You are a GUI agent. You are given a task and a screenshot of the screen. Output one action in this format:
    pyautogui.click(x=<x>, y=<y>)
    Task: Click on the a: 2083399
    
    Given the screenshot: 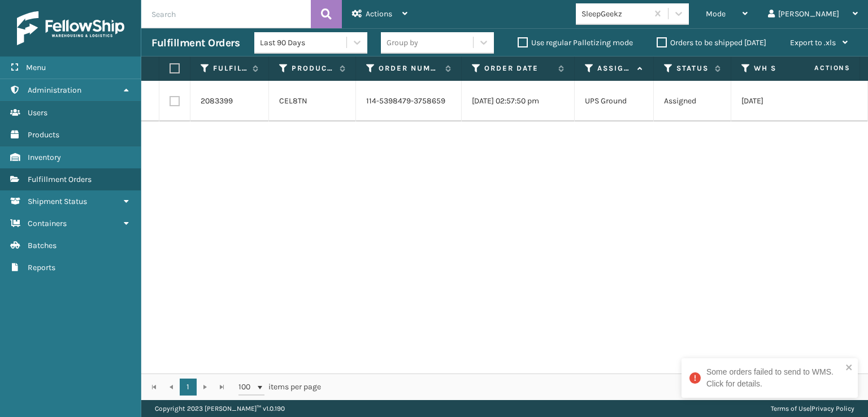 What is the action you would take?
    pyautogui.click(x=217, y=101)
    